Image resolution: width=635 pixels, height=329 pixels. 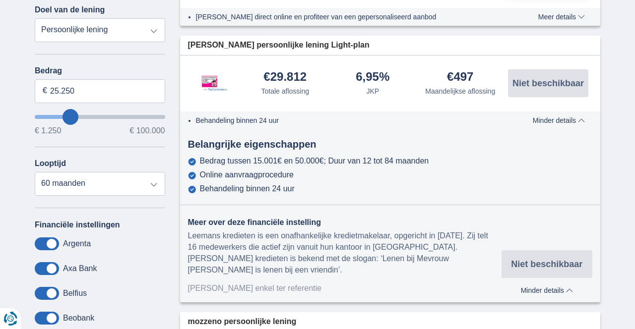 I want to click on label: Axa Bank, so click(x=80, y=269).